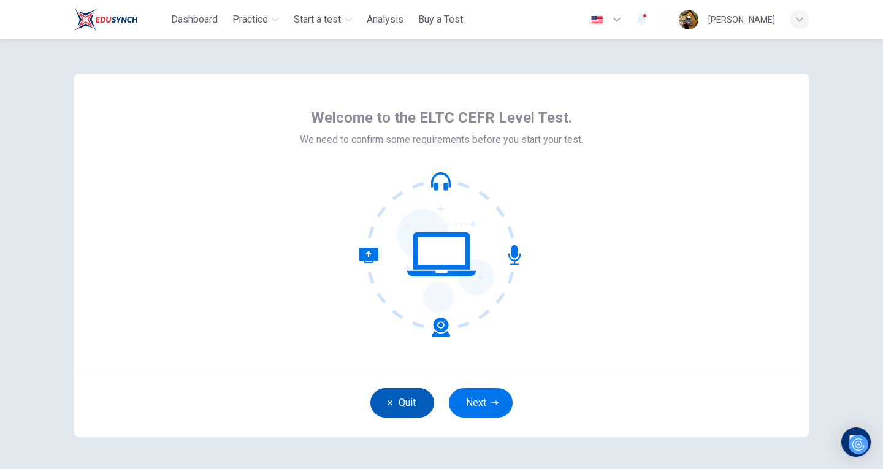 The height and width of the screenshot is (469, 883). Describe the element at coordinates (120, 20) in the screenshot. I see `a: ELTC logo` at that location.